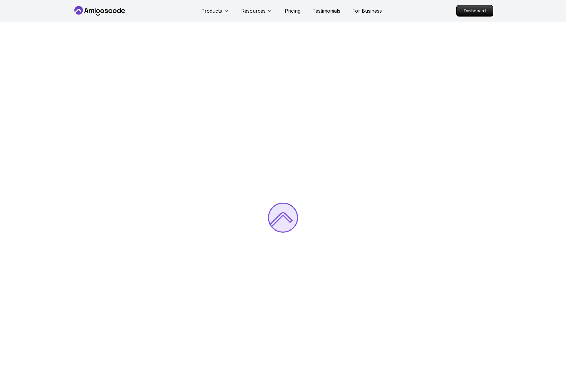 The width and height of the screenshot is (566, 392). What do you see at coordinates (257, 13) in the screenshot?
I see `button: Resources` at bounding box center [257, 13].